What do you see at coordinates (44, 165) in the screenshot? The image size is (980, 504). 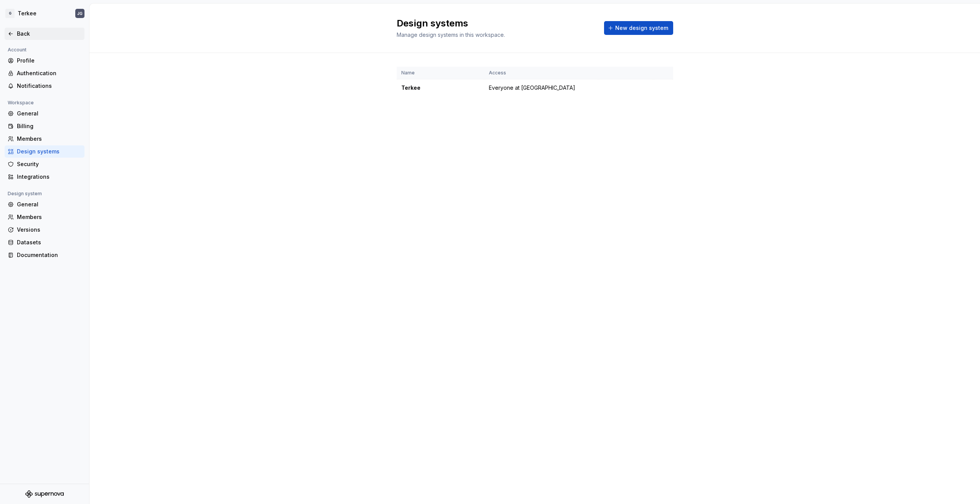 I see `a: Security` at bounding box center [44, 165].